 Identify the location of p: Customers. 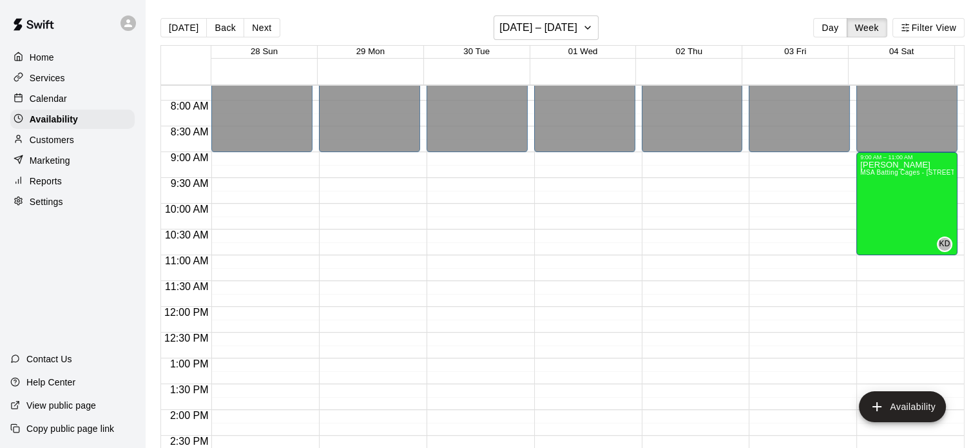
(52, 140).